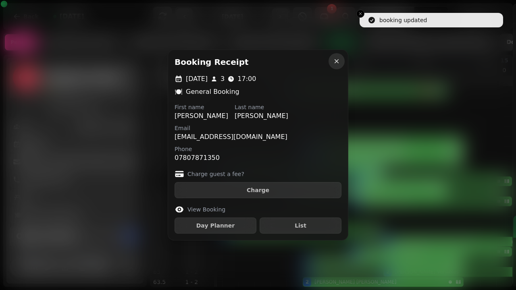 This screenshot has width=516, height=290. What do you see at coordinates (215, 226) in the screenshot?
I see `span: Day Planner` at bounding box center [215, 226].